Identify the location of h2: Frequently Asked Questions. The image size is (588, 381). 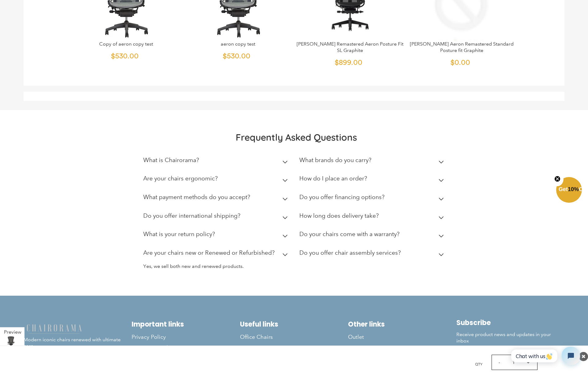
(296, 137).